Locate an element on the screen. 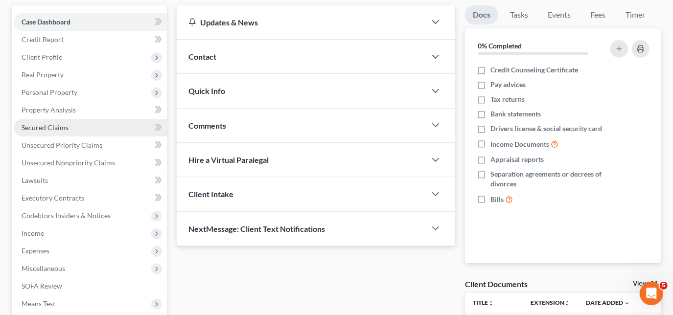 This screenshot has width=673, height=315. a: Property Analysis is located at coordinates (90, 110).